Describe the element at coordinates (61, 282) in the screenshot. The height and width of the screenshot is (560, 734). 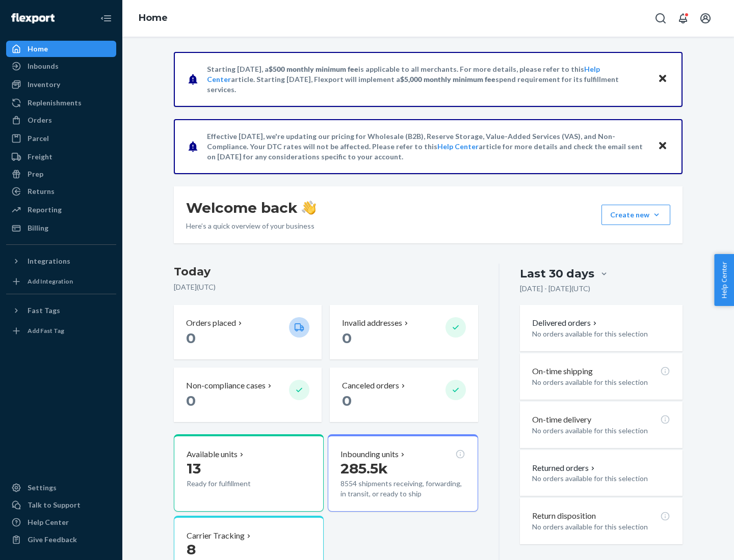
I see `a: Add Integration` at that location.